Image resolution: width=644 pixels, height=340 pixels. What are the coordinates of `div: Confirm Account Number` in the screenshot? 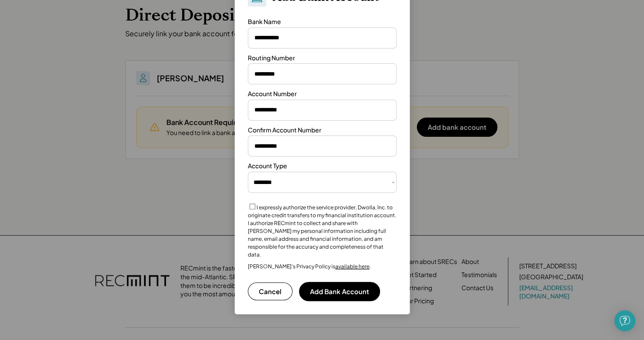 It's located at (284, 130).